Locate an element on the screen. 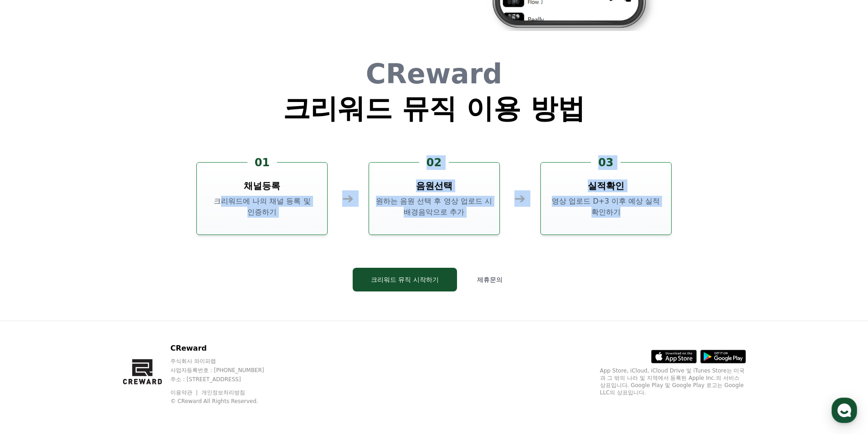  a: 대화 is located at coordinates (89, 300).